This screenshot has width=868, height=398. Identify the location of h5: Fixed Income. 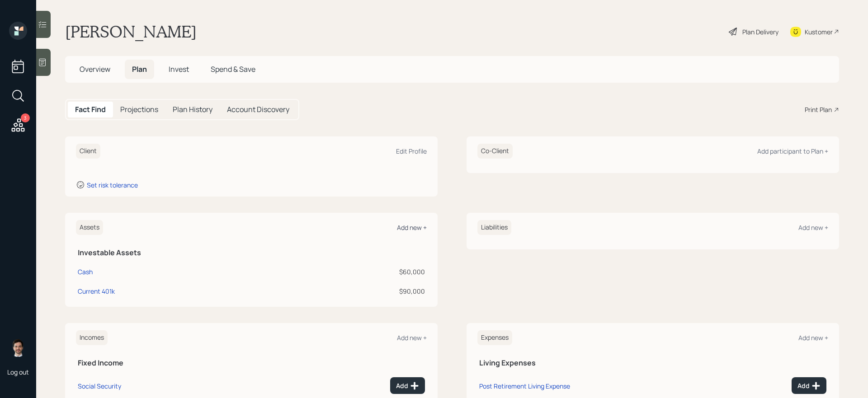
(252, 363).